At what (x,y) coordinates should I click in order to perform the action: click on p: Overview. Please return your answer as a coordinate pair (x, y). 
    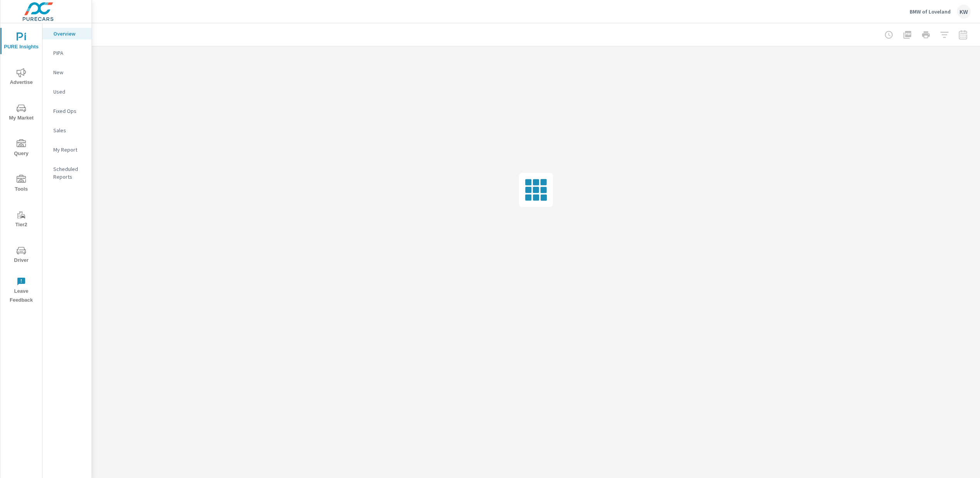
    Looking at the image, I should click on (70, 34).